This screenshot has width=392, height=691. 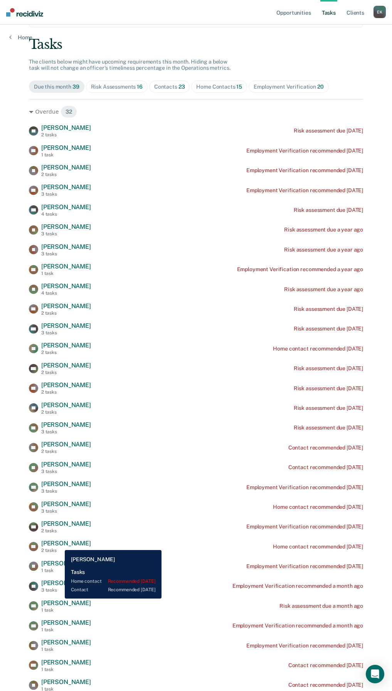 What do you see at coordinates (21, 37) in the screenshot?
I see `a: Home` at bounding box center [21, 37].